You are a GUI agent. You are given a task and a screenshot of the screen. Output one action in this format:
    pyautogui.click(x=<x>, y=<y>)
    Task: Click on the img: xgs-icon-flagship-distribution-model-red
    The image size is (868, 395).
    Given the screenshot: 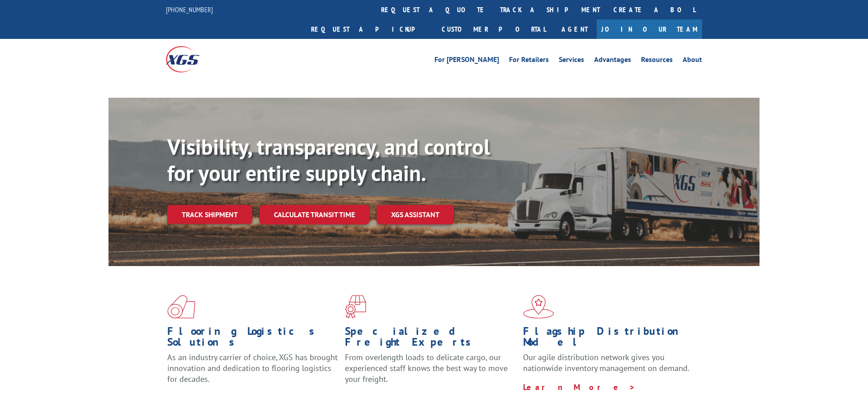 What is the action you would take?
    pyautogui.click(x=538, y=307)
    